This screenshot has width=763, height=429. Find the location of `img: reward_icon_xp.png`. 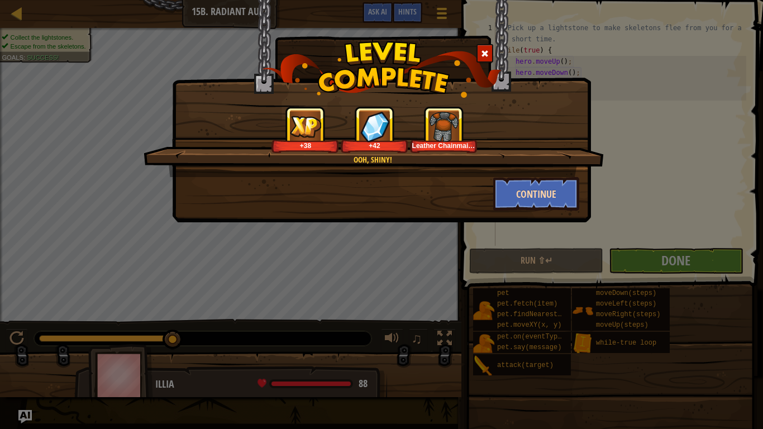

img: reward_icon_xp.png is located at coordinates (306, 126).